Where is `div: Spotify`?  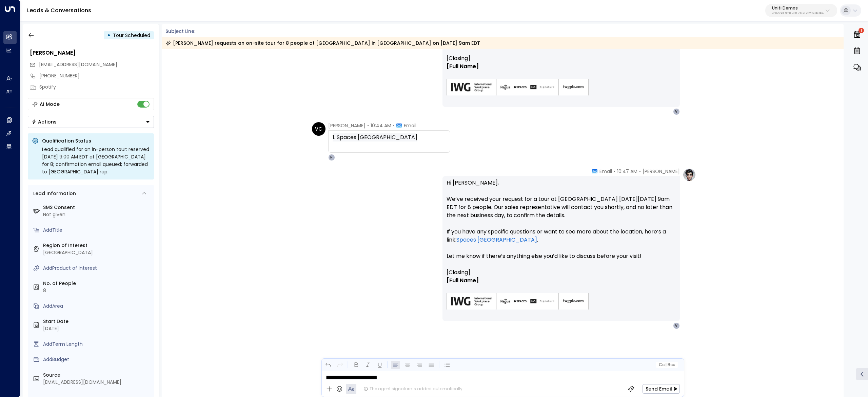 div: Spotify is located at coordinates (97, 87).